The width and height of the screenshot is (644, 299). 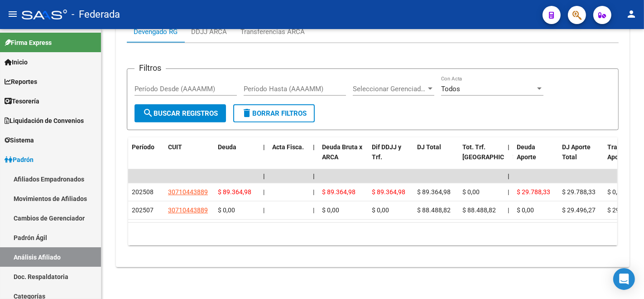 I want to click on span: Seleccionar Gerenciador, so click(x=389, y=89).